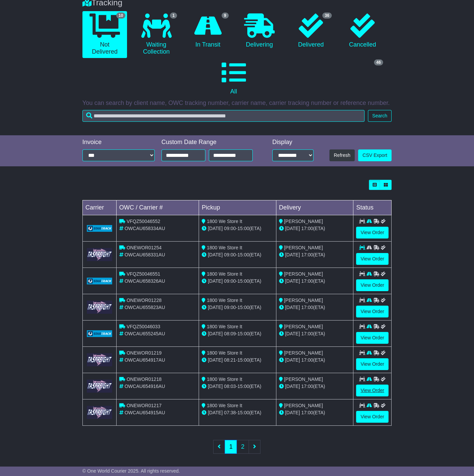  Describe the element at coordinates (230, 386) in the screenshot. I see `span: 08:03` at that location.